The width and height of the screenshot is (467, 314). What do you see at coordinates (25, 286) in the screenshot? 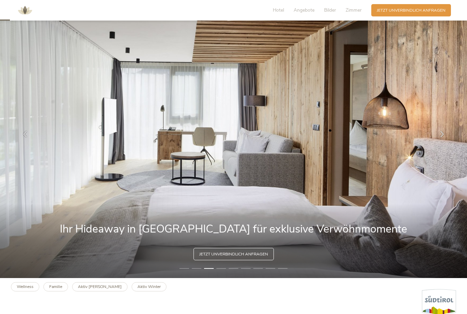
I see `a: Wellness` at bounding box center [25, 286].